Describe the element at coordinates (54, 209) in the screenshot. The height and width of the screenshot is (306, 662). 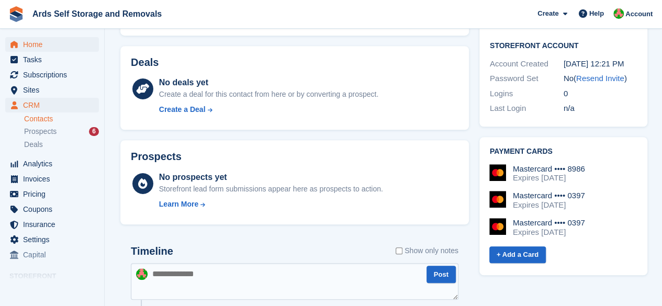
I see `span: Coupons` at that location.